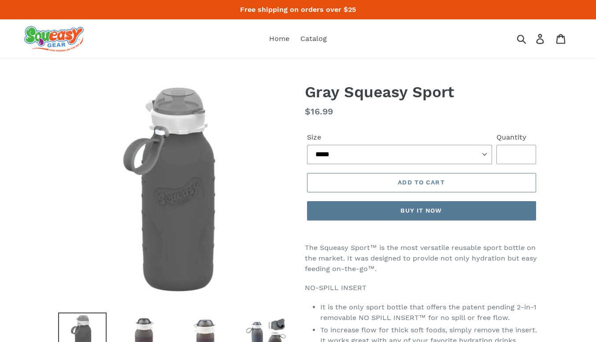 Image resolution: width=596 pixels, height=342 pixels. I want to click on a: Catalog, so click(314, 39).